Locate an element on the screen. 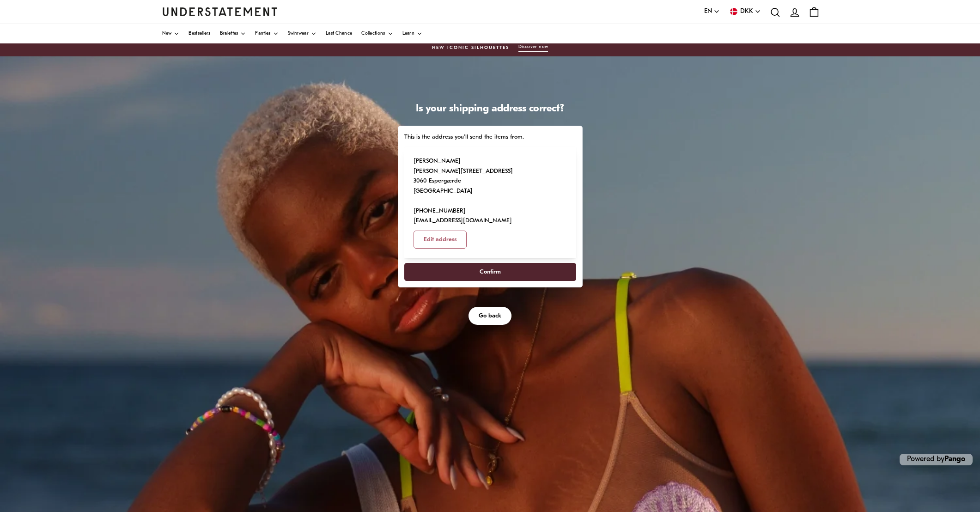  a: Bestsellers is located at coordinates (199, 34).